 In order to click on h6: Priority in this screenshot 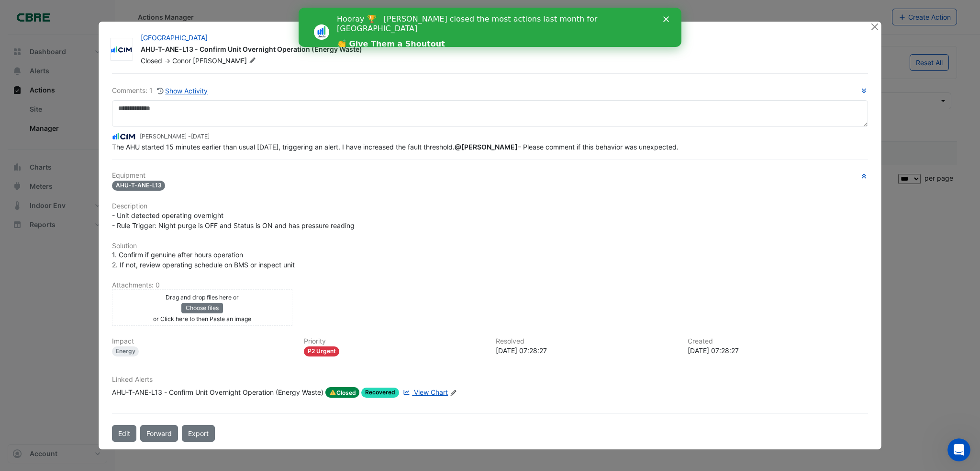, I will do `click(394, 341)`.